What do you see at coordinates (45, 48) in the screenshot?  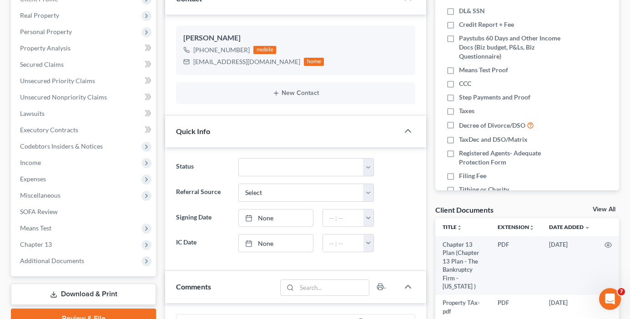 I see `span: Property Analysis` at bounding box center [45, 48].